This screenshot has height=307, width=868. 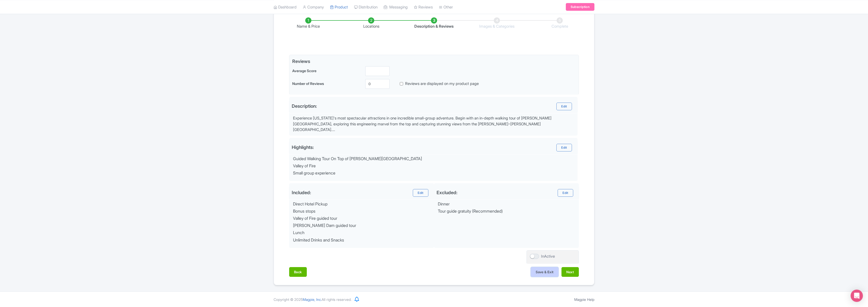 What do you see at coordinates (362, 218) in the screenshot?
I see `div: Valley of Fire guided tour` at bounding box center [362, 218].